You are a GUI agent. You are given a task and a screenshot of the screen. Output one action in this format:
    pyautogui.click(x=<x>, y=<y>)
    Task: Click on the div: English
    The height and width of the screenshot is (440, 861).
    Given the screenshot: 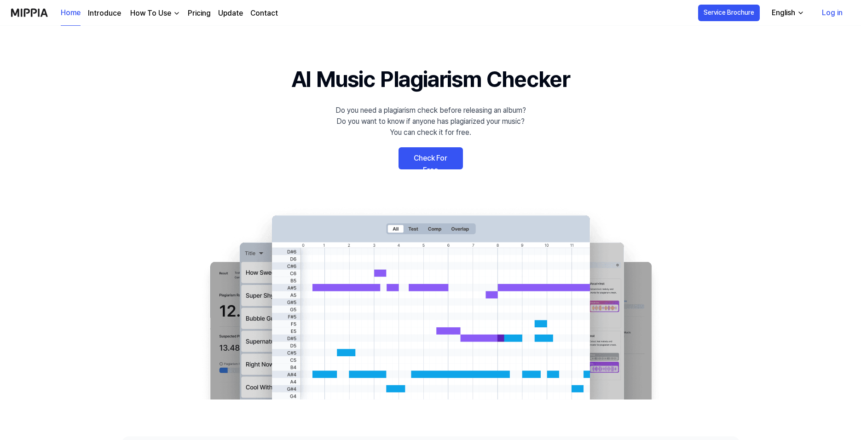 What is the action you would take?
    pyautogui.click(x=783, y=13)
    